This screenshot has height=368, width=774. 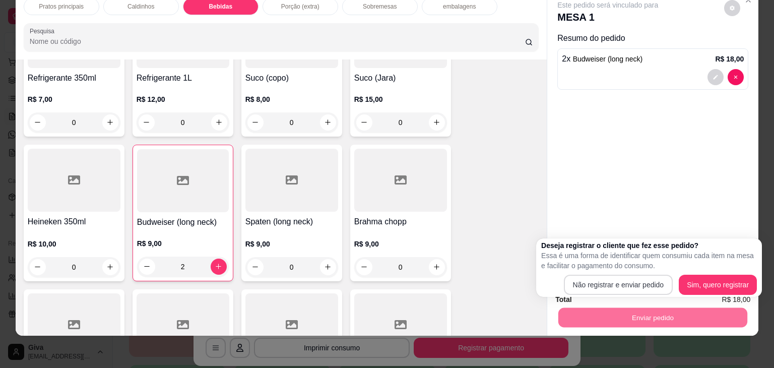 What do you see at coordinates (718, 285) in the screenshot?
I see `button: Sim, quero registrar` at bounding box center [718, 285].